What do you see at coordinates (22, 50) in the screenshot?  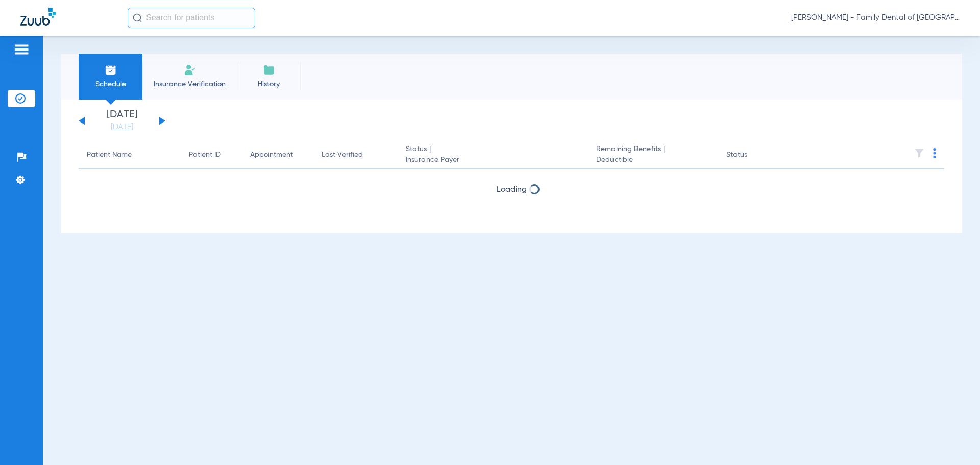 I see `img: hamburger-icon` at bounding box center [22, 50].